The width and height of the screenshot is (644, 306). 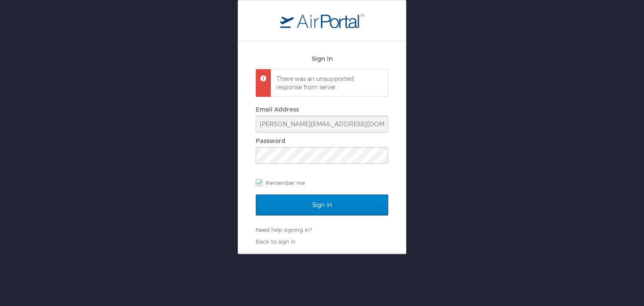 I want to click on label: Remember me, so click(x=322, y=183).